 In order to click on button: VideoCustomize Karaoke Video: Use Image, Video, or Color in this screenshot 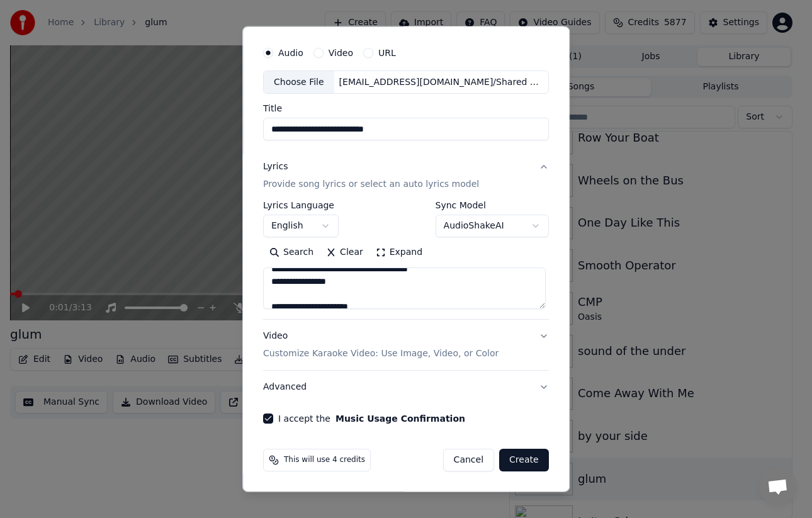, I will do `click(406, 345)`.